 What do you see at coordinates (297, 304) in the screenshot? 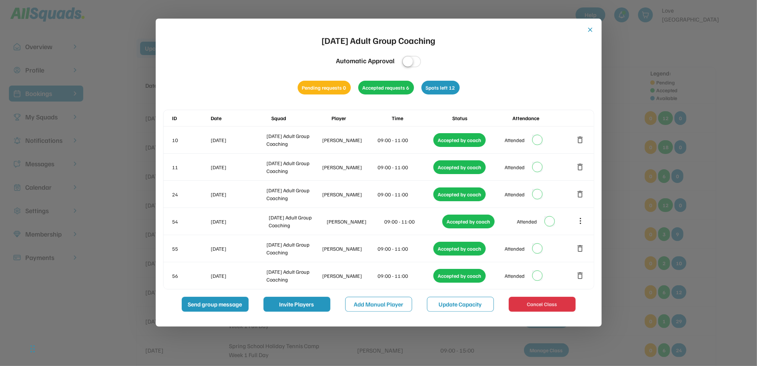
I see `button: Invite Players` at bounding box center [297, 304].